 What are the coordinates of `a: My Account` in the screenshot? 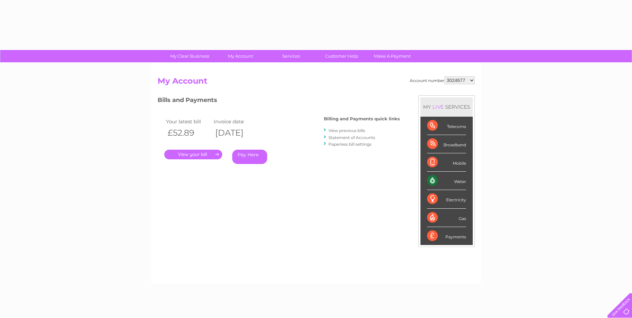 It's located at (240, 56).